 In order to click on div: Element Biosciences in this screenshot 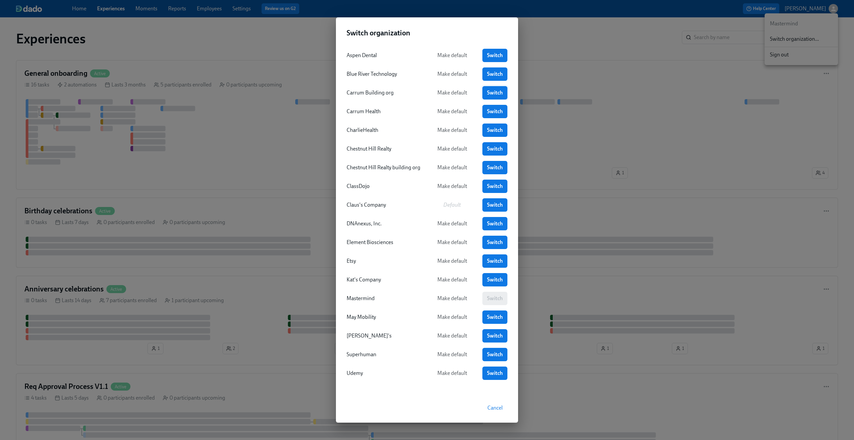, I will do `click(384, 242)`.